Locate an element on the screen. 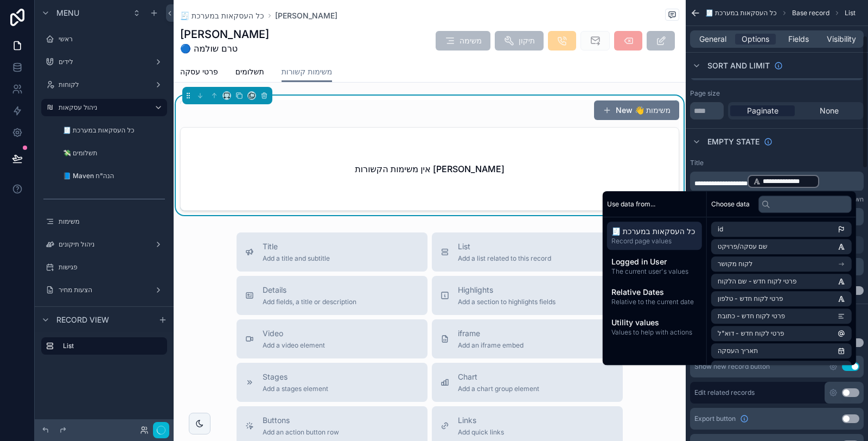 The height and width of the screenshot is (441, 868). span: Menu is located at coordinates (68, 13).